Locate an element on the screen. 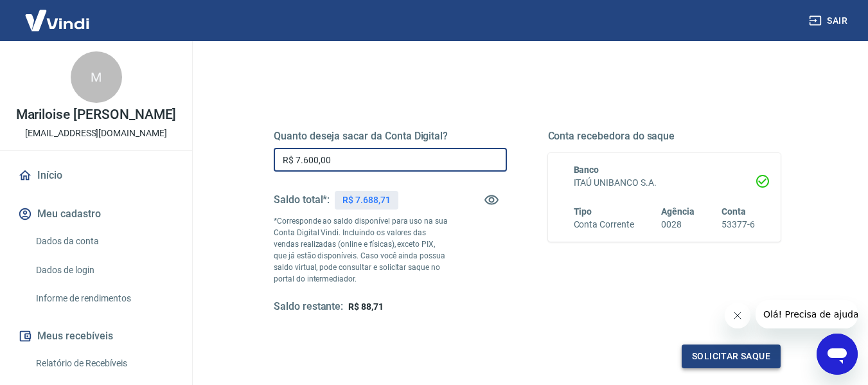  button: Meu cadastro is located at coordinates (96, 214).